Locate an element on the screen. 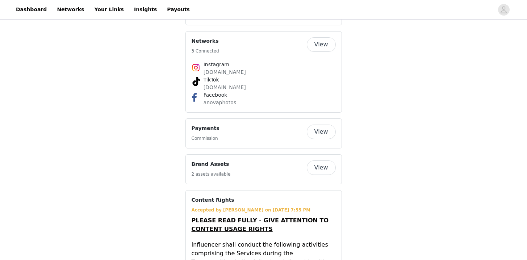  div: avatar is located at coordinates (504, 10).